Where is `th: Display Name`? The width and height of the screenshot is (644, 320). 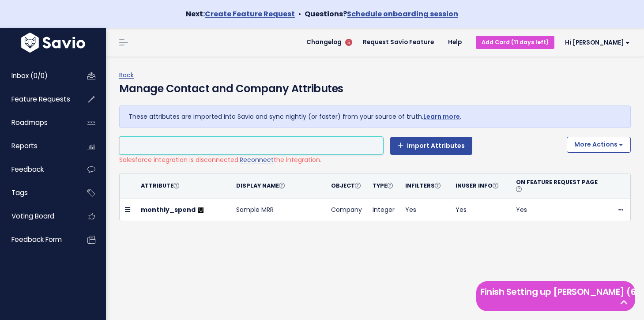 th: Display Name is located at coordinates (278, 187).